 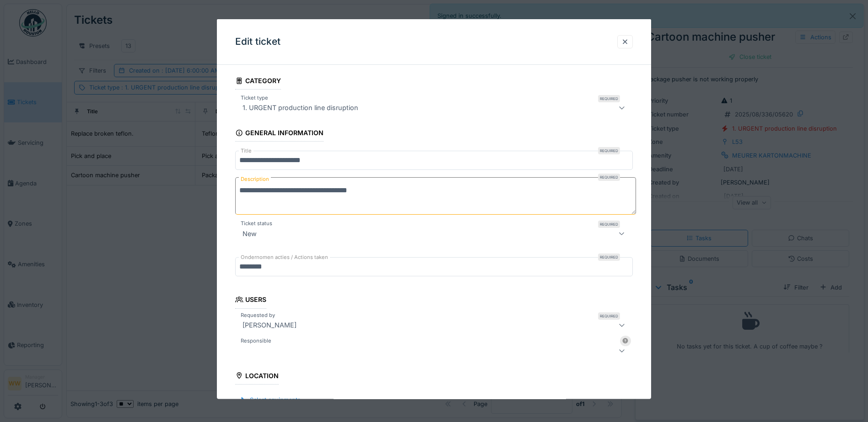 What do you see at coordinates (250, 301) in the screenshot?
I see `div: Users` at bounding box center [250, 301].